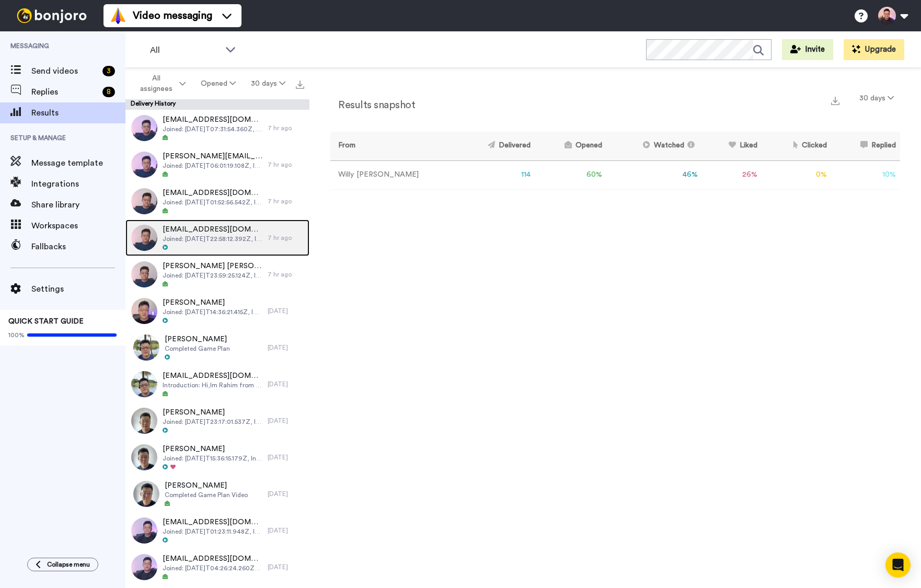  Describe the element at coordinates (185, 50) in the screenshot. I see `span: All` at that location.